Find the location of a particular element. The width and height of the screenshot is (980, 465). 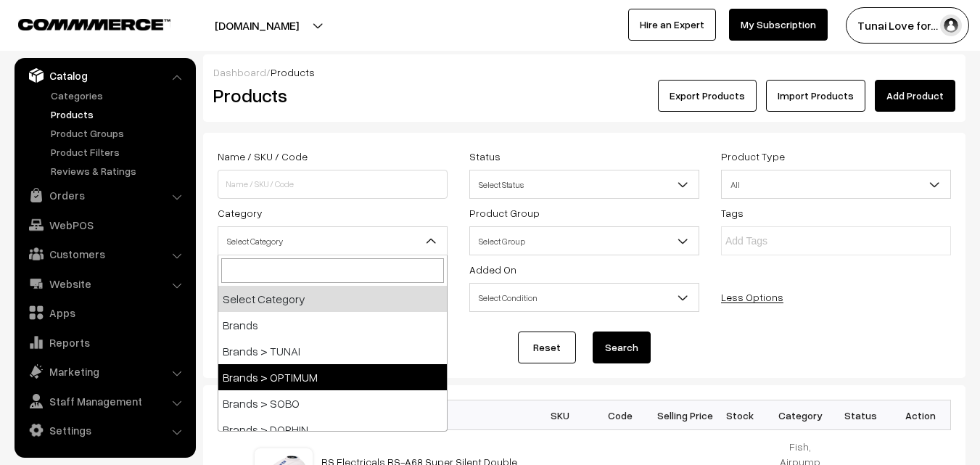

label: Product Type is located at coordinates (753, 156).